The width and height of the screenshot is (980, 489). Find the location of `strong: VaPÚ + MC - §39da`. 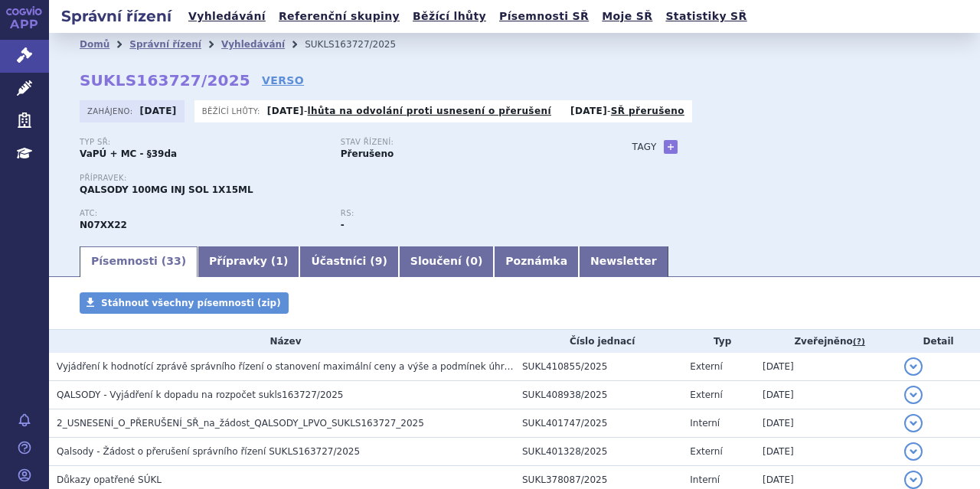

strong: VaPÚ + MC - §39da is located at coordinates (128, 154).